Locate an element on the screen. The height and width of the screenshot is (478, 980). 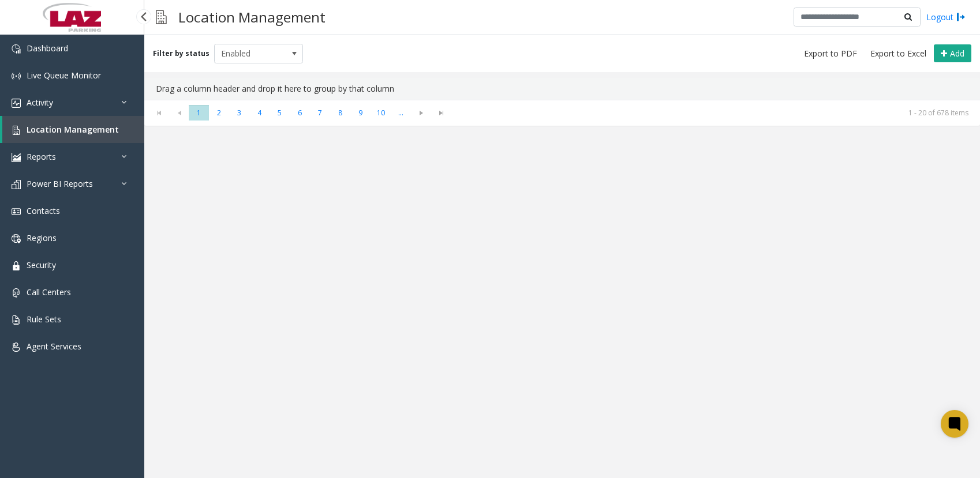
span: Export to PDF is located at coordinates (831, 53).